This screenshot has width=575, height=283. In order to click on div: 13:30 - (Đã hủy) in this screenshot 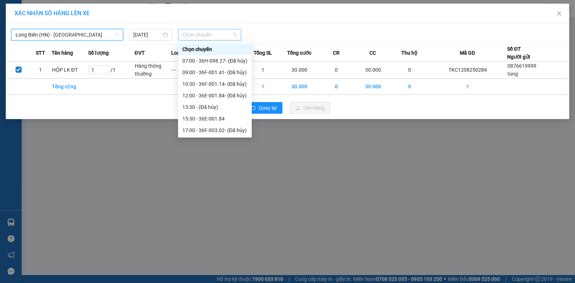, I will do `click(215, 107)`.